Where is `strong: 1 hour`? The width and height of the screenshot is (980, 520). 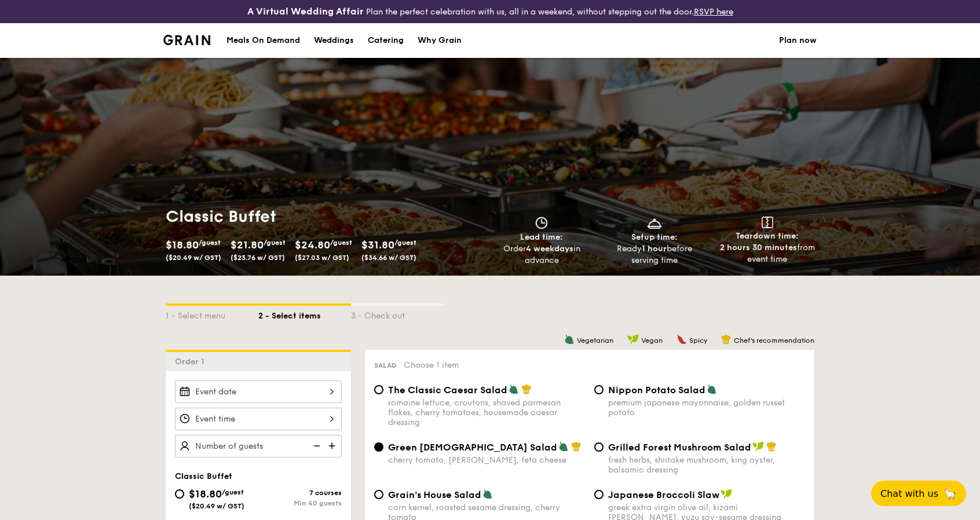 strong: 1 hour is located at coordinates (654, 249).